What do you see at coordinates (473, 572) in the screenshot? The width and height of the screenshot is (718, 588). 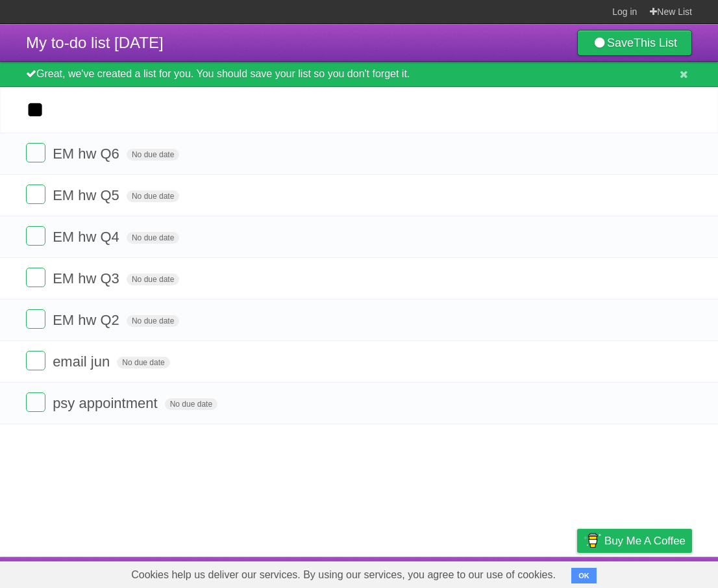 I see `a: Developers` at bounding box center [473, 572].